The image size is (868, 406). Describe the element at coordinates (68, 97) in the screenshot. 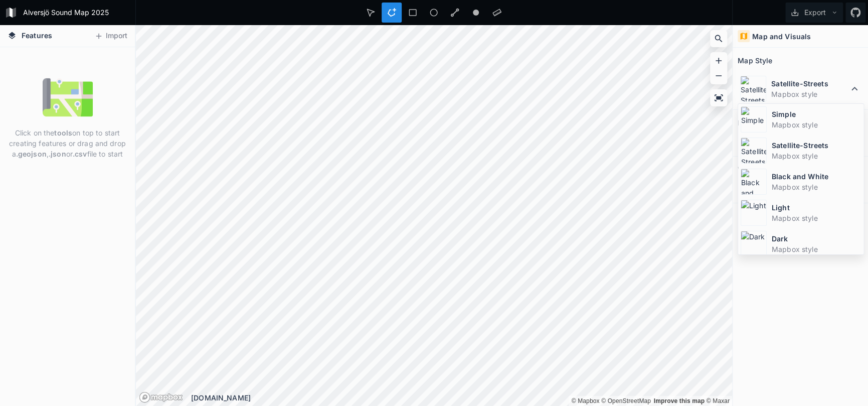

I see `img: empty` at that location.